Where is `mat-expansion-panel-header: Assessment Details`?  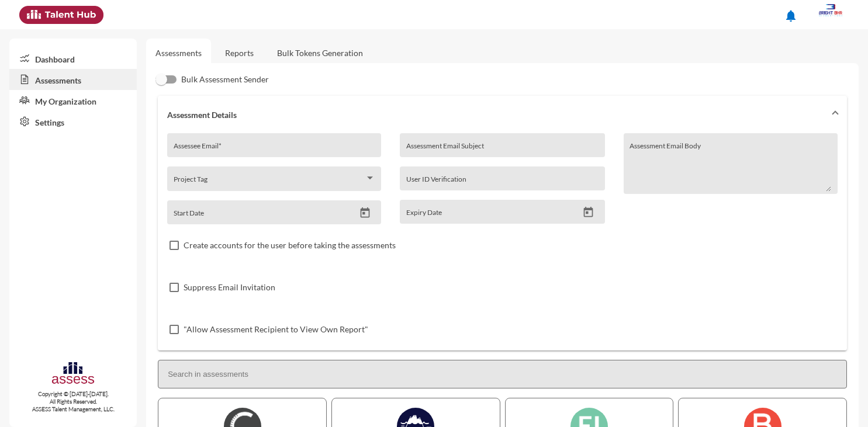 mat-expansion-panel-header: Assessment Details is located at coordinates (502, 115).